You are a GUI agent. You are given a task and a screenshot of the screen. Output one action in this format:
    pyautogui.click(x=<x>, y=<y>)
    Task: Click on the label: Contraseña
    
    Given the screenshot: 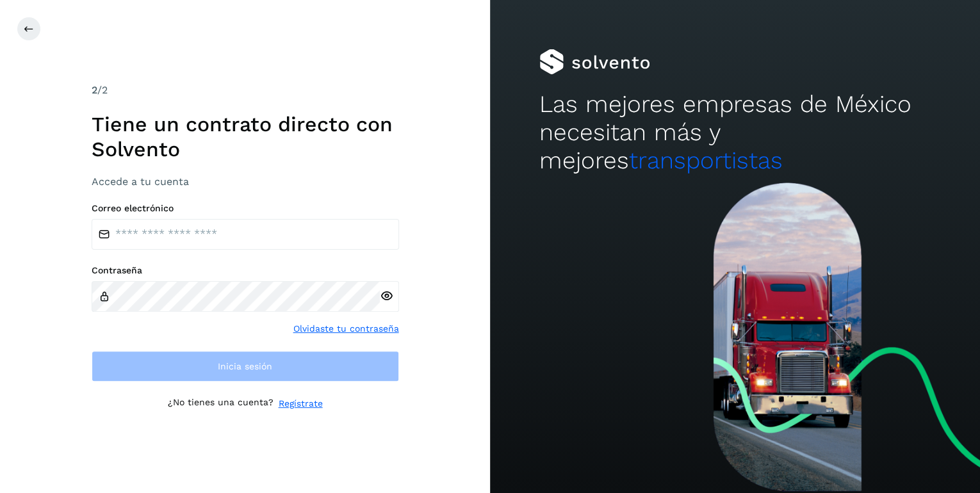 What is the action you would take?
    pyautogui.click(x=245, y=270)
    